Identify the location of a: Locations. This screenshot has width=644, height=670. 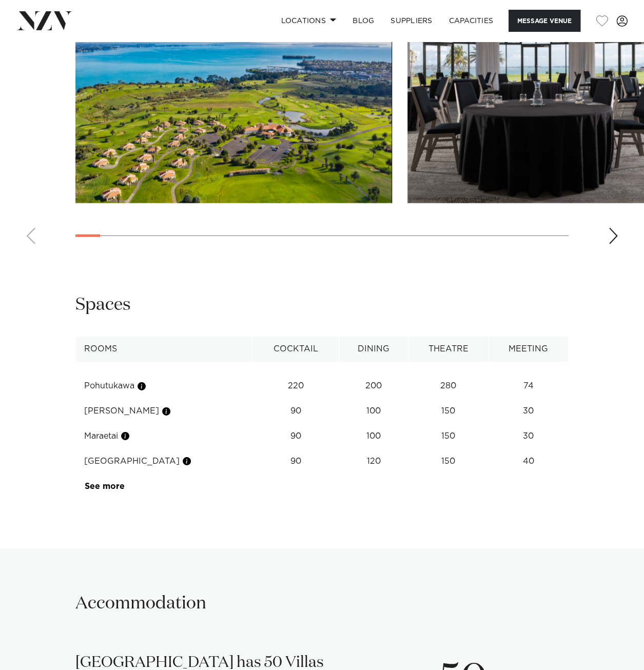
(309, 20).